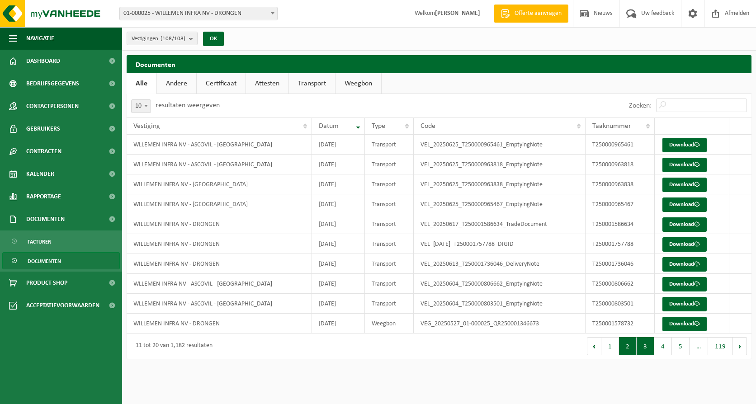 This screenshot has width=756, height=404. I want to click on span: Contracten, so click(44, 152).